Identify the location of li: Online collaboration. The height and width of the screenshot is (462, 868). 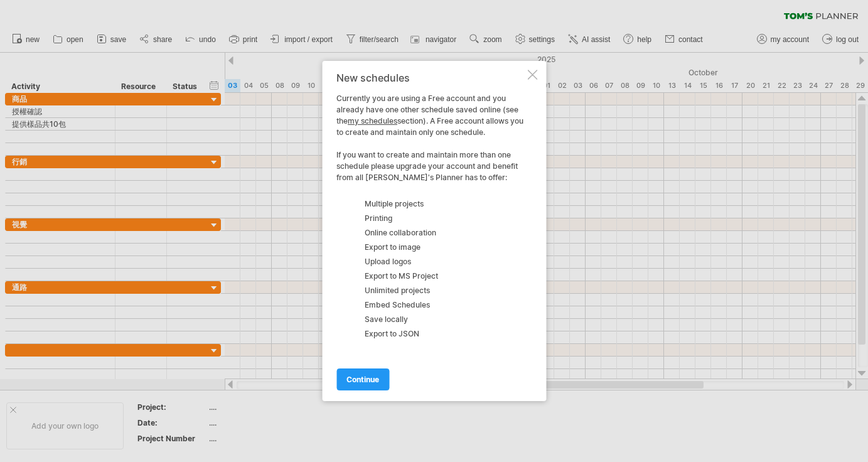
(416, 232).